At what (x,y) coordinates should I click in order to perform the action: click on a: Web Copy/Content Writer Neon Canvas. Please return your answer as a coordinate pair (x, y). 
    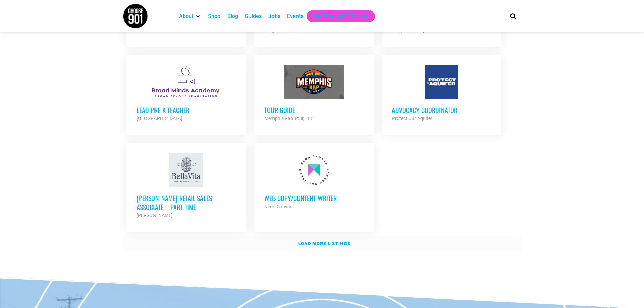
    Looking at the image, I should click on (314, 182).